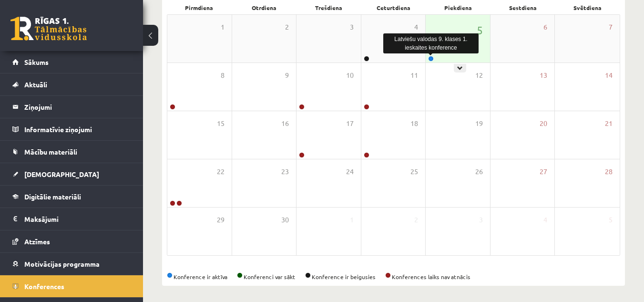  I want to click on span: 7, so click(611, 27).